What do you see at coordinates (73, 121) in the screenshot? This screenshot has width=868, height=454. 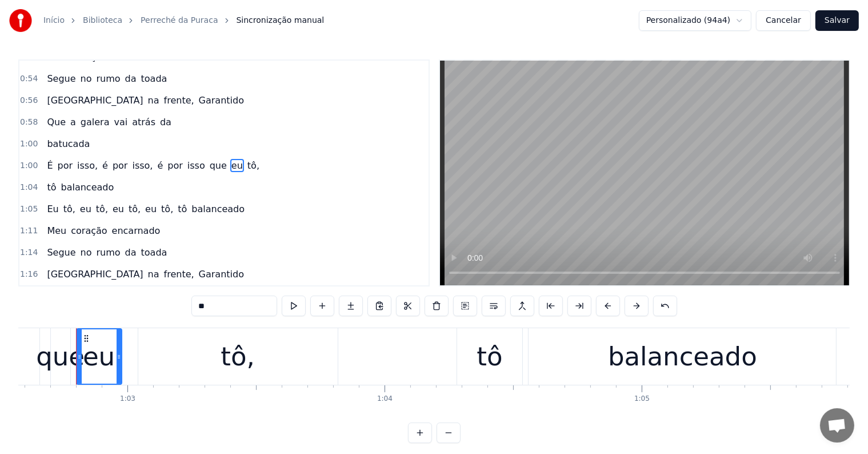 I see `span: a` at bounding box center [73, 121].